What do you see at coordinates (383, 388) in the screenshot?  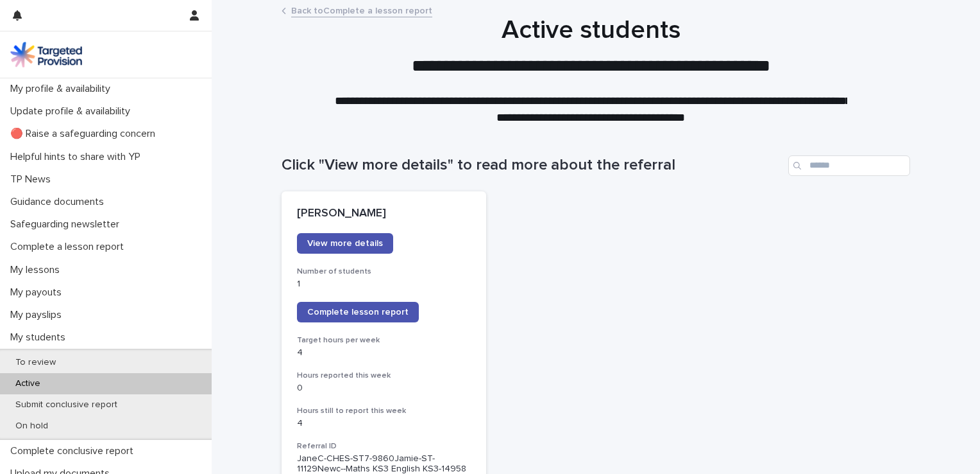 I see `p: 0` at bounding box center [383, 388].